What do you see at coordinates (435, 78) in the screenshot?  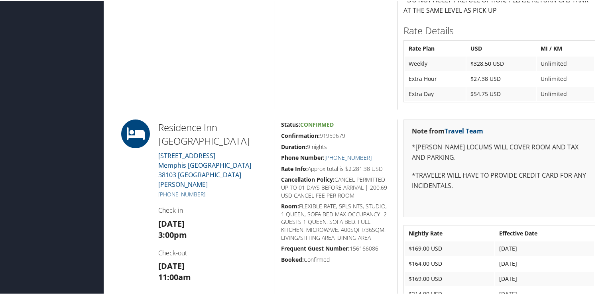 I see `td: Extra Hour` at bounding box center [435, 78].